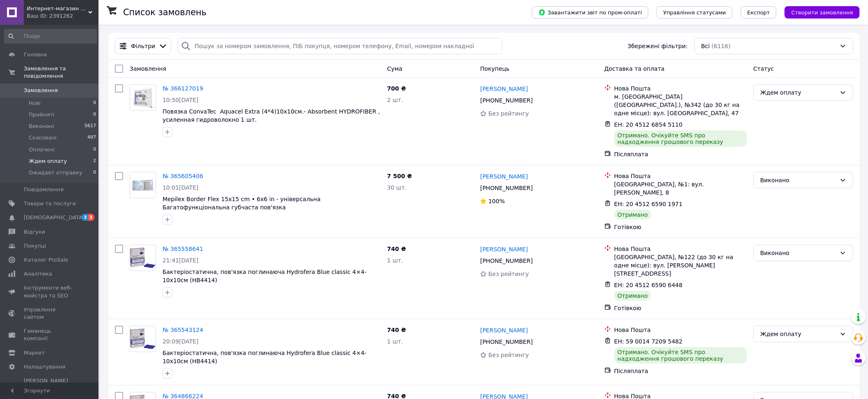  What do you see at coordinates (658, 46) in the screenshot?
I see `span: Збережені фільтри:` at bounding box center [658, 46].